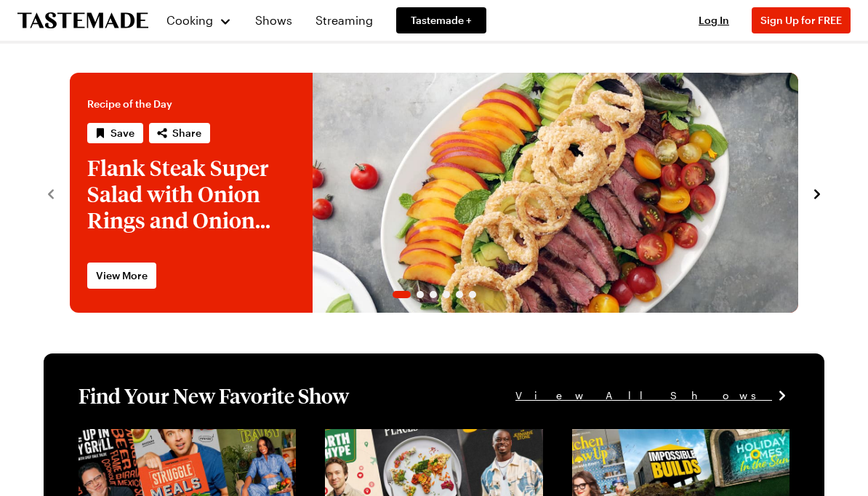  Describe the element at coordinates (83, 20) in the screenshot. I see `a: To Tastemade Home Page` at that location.